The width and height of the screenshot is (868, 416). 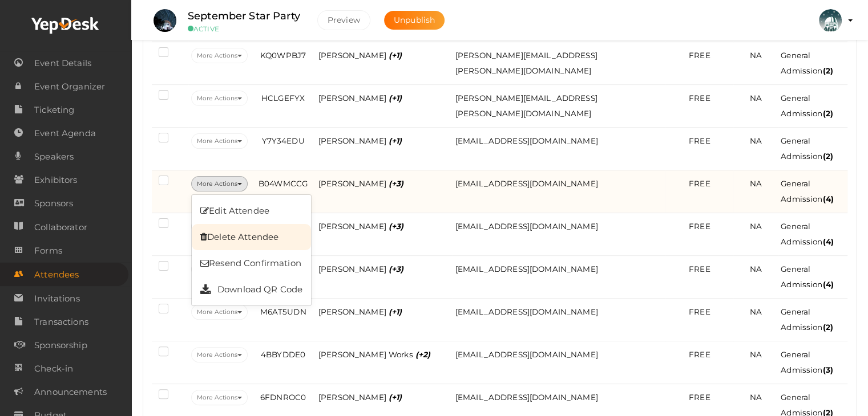 What do you see at coordinates (343, 20) in the screenshot?
I see `button: Preview` at bounding box center [343, 20].